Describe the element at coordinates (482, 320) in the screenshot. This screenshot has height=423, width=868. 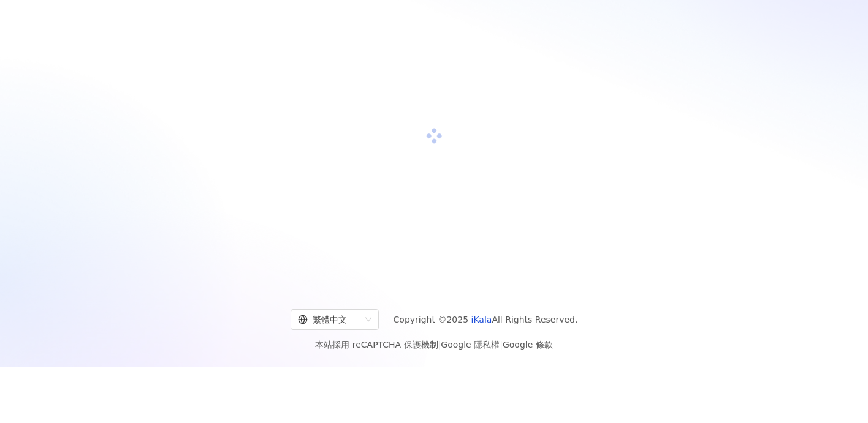
I see `a: iKala` at that location.